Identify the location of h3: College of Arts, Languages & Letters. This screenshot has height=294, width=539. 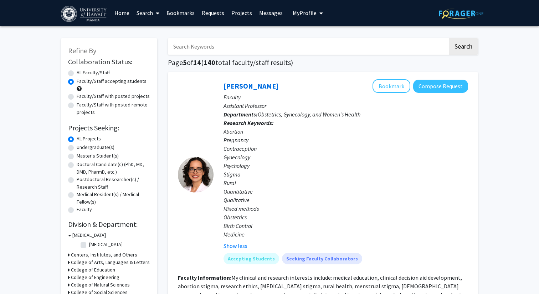
(110, 262).